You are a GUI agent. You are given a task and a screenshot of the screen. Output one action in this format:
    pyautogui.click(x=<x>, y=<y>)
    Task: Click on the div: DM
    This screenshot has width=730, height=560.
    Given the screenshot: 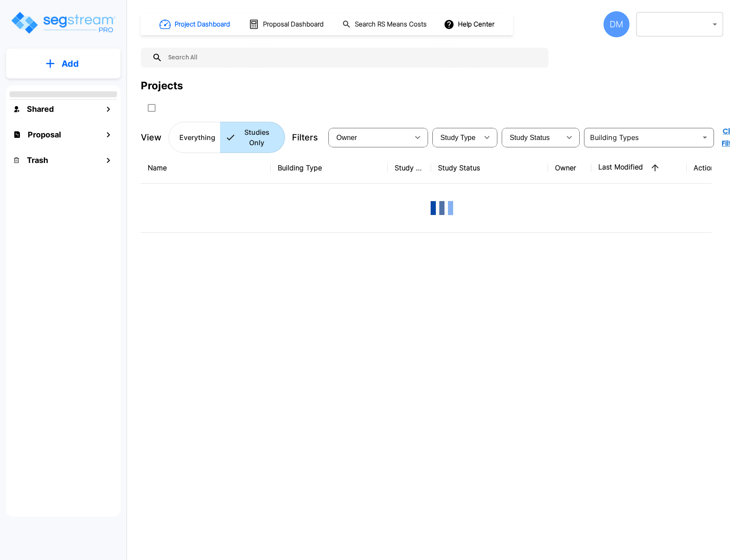 What is the action you would take?
    pyautogui.click(x=617, y=25)
    